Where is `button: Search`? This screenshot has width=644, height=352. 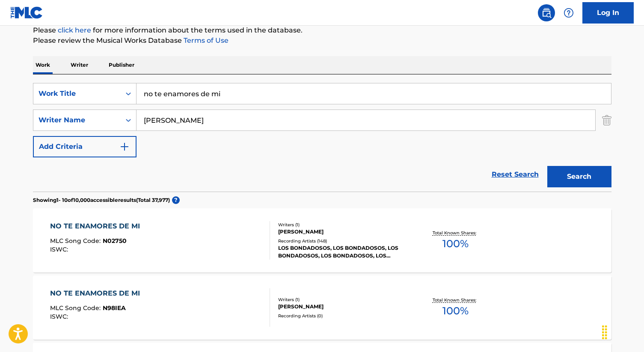
button: Search is located at coordinates (579, 177).